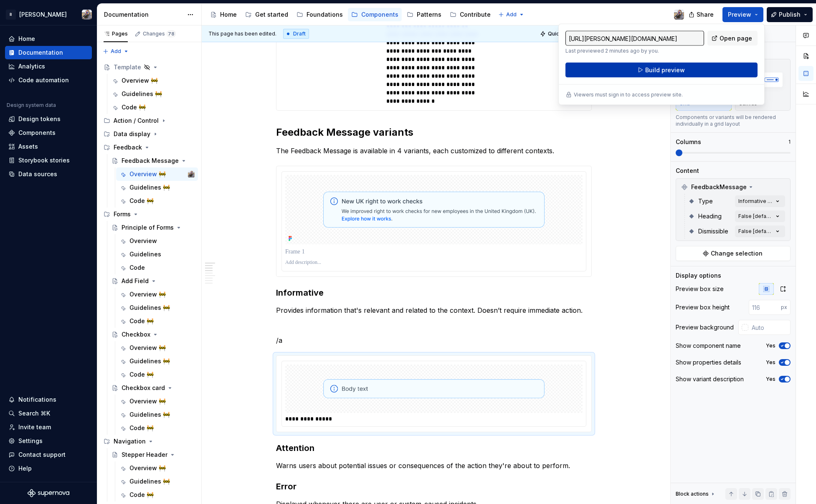  Describe the element at coordinates (708, 346) in the screenshot. I see `div: Show component name` at that location.